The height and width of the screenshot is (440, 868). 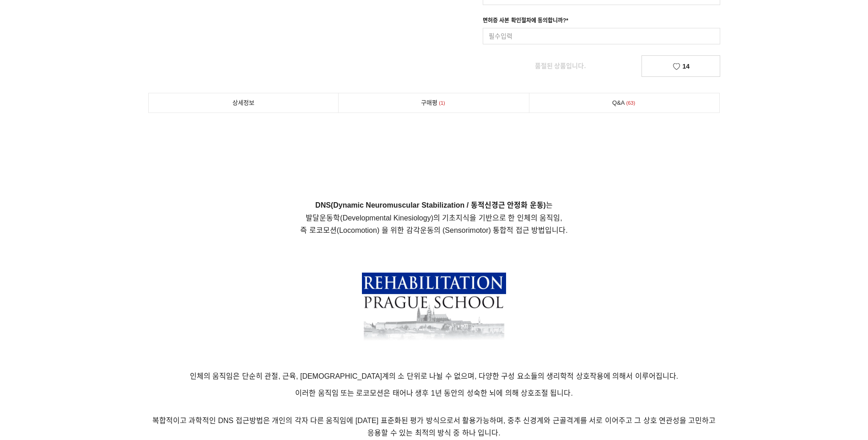 I want to click on span: 이러한 움직임 또는 로코모션은 태어나 생후 1년 동안의 성숙한 뇌에 의해 상호조절 됩니다., so click(x=434, y=393).